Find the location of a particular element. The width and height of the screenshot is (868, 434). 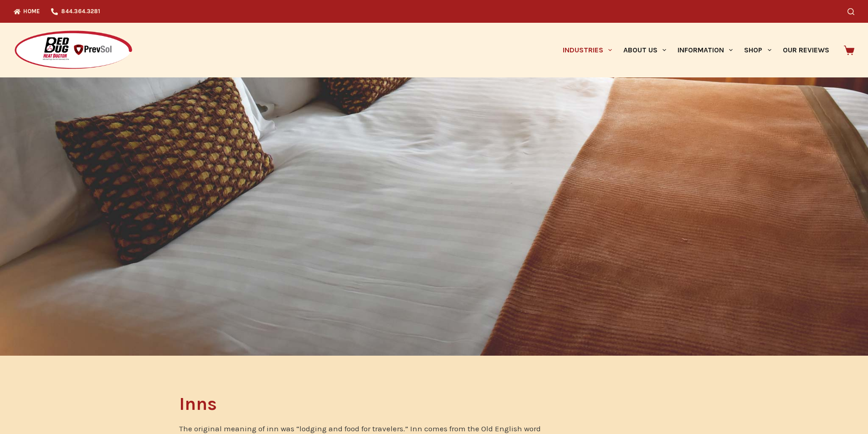

a: Prevsol/Bed Bug Heat Doctor is located at coordinates (73, 50).